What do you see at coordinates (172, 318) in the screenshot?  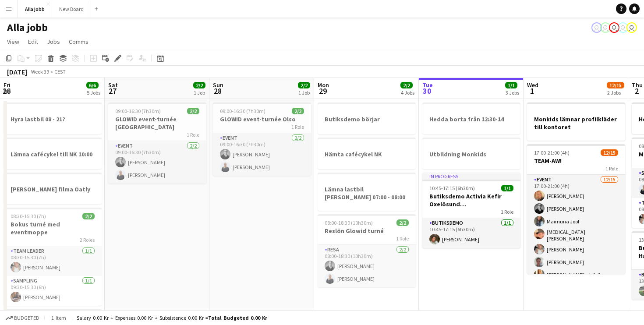 I see `div: Salary 0.00 kr + Expenses 0.00 kr + Subsistence 0.00 kr =` at bounding box center [172, 318].